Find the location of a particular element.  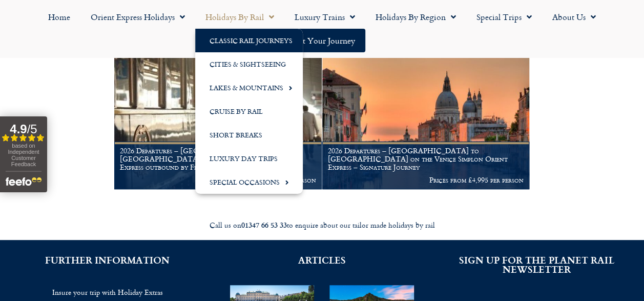

a: Luxury Day Trips is located at coordinates (249, 158).